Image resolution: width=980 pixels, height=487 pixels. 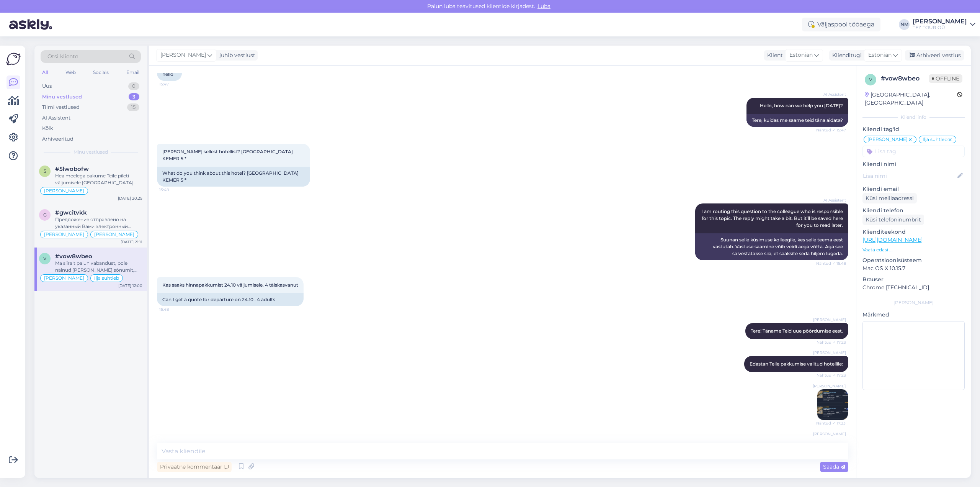 I want to click on span: 5, so click(x=45, y=171).